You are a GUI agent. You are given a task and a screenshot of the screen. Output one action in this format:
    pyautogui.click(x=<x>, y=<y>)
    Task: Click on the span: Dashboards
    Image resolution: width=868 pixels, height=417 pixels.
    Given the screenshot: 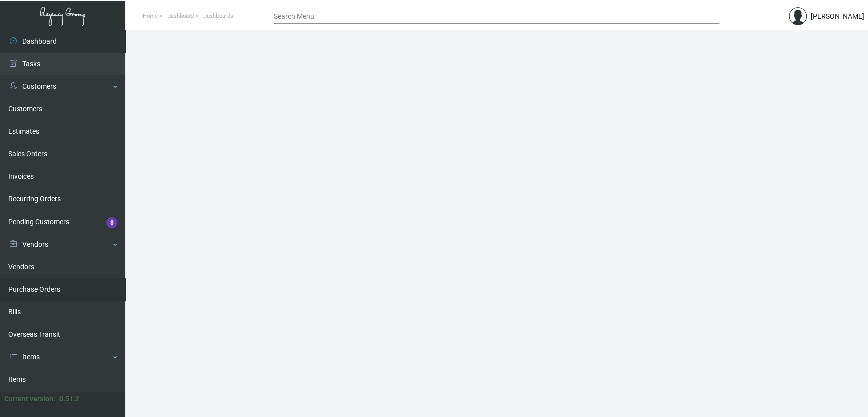 What is the action you would take?
    pyautogui.click(x=218, y=16)
    